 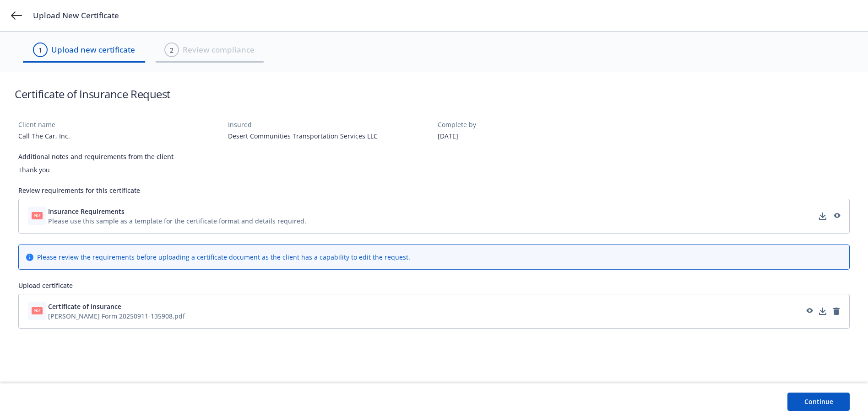 I want to click on a: remove, so click(x=836, y=312).